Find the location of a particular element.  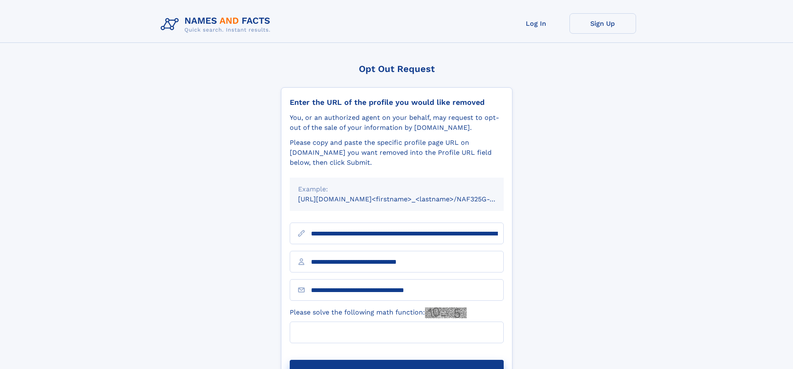

a: Log In is located at coordinates (536, 23).